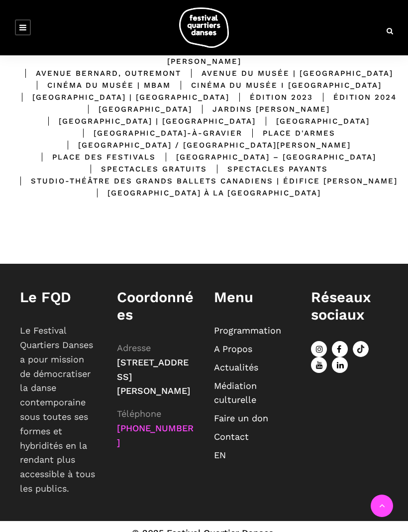  I want to click on div: Avenue Bernard, Outremont, so click(98, 73).